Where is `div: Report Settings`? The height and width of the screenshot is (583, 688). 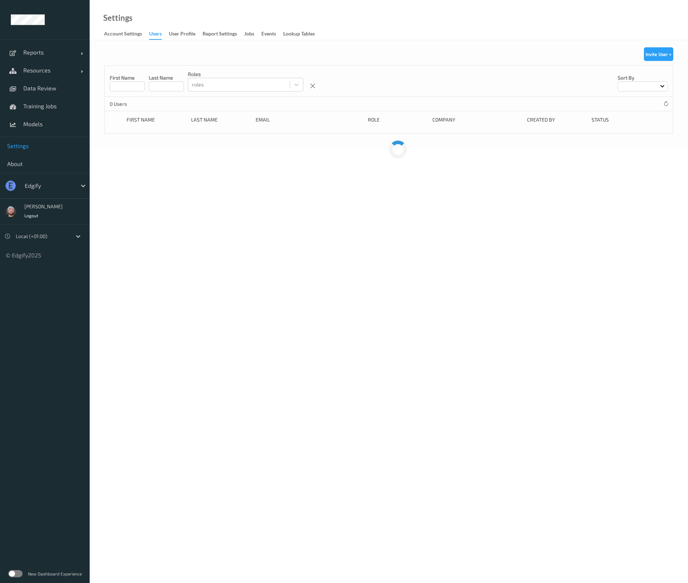 div: Report Settings is located at coordinates (220, 34).